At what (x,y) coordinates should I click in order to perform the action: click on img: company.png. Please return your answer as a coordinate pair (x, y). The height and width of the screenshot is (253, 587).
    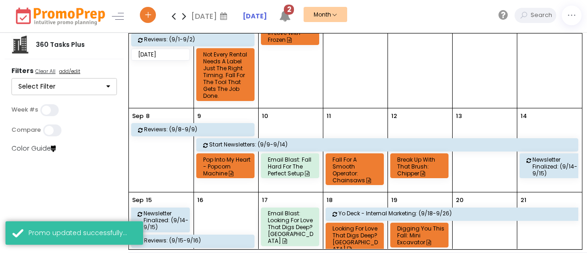
    Looking at the image, I should click on (20, 44).